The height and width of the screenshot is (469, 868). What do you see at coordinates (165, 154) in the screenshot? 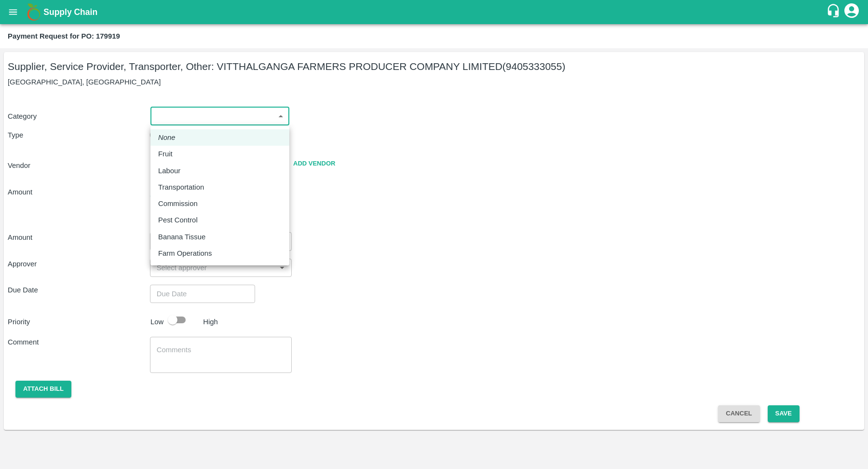
I see `p: Fruit` at bounding box center [165, 154].